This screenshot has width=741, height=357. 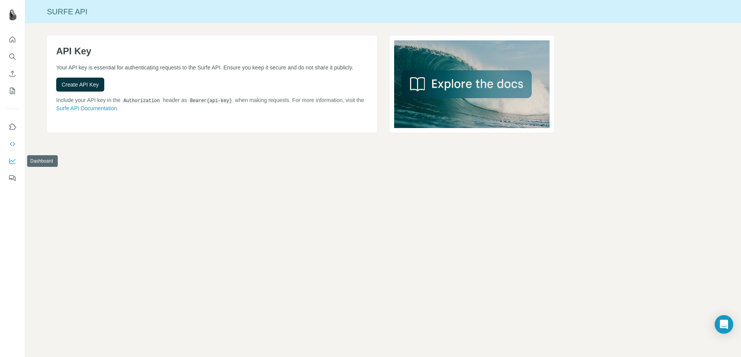 What do you see at coordinates (12, 14) in the screenshot?
I see `img: Avatar` at bounding box center [12, 14].